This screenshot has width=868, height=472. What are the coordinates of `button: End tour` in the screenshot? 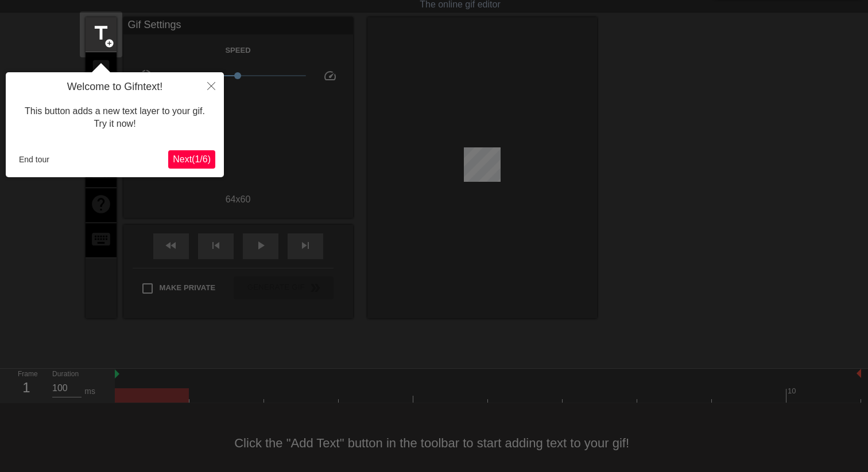 It's located at (34, 160).